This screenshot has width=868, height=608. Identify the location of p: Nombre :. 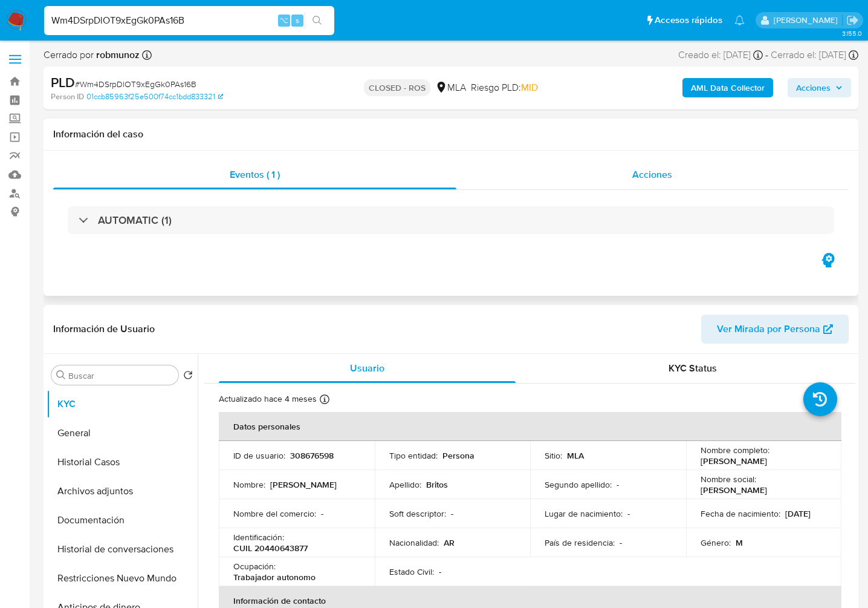
(249, 485).